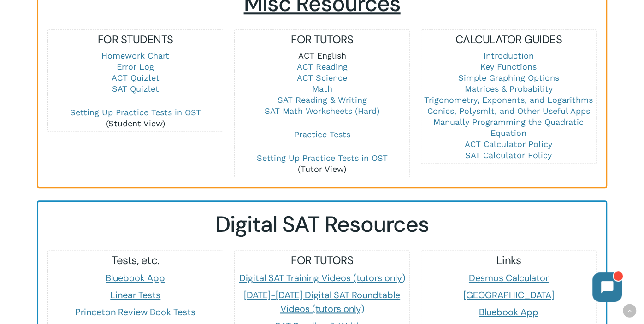  I want to click on a: Key Functions, so click(509, 66).